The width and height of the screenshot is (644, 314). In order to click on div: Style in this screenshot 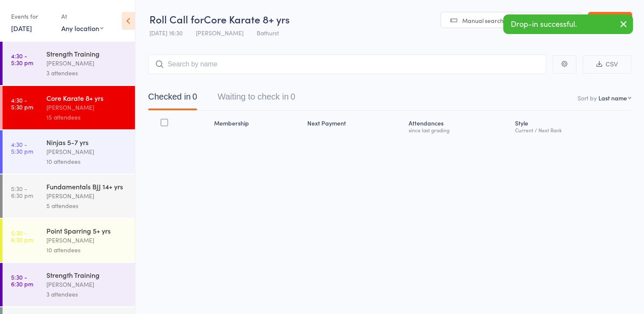, I will do `click(572, 126)`.